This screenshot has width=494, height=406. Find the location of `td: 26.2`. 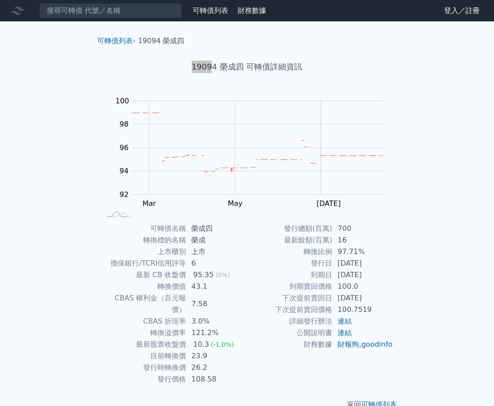

td: 26.2 is located at coordinates (216, 368).